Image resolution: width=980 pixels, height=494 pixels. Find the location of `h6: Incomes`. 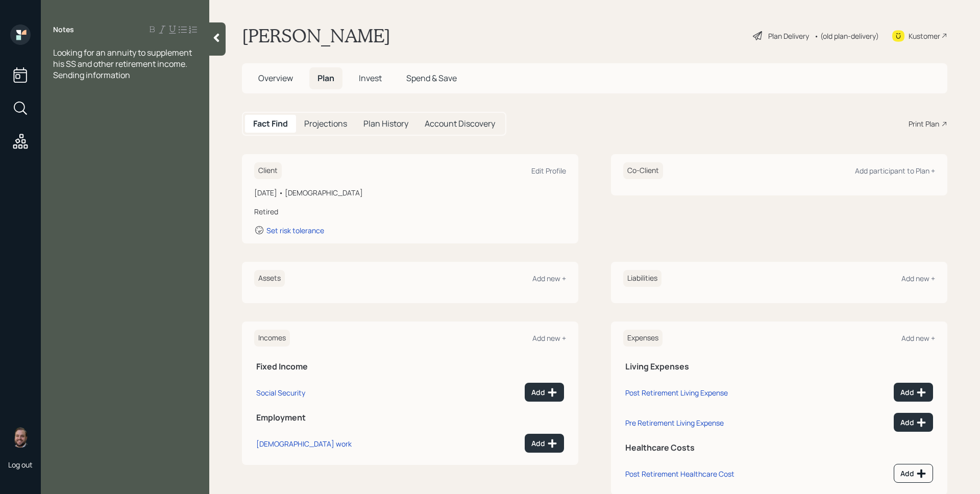

h6: Incomes is located at coordinates (272, 338).